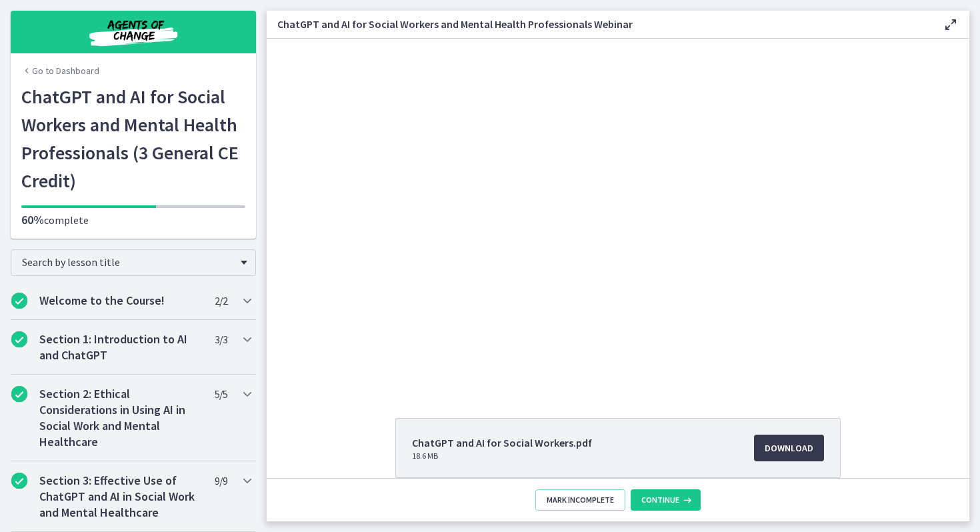  Describe the element at coordinates (33, 220) in the screenshot. I see `span: 60%` at that location.